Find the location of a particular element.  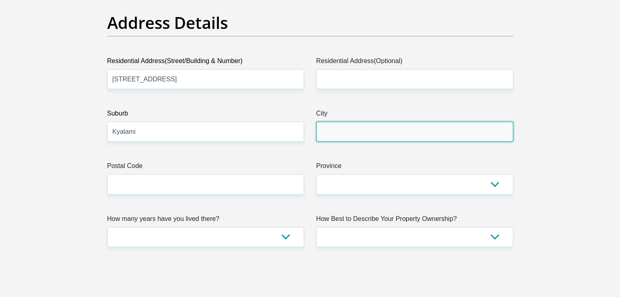

select: Please Select a Province is located at coordinates (414, 184).